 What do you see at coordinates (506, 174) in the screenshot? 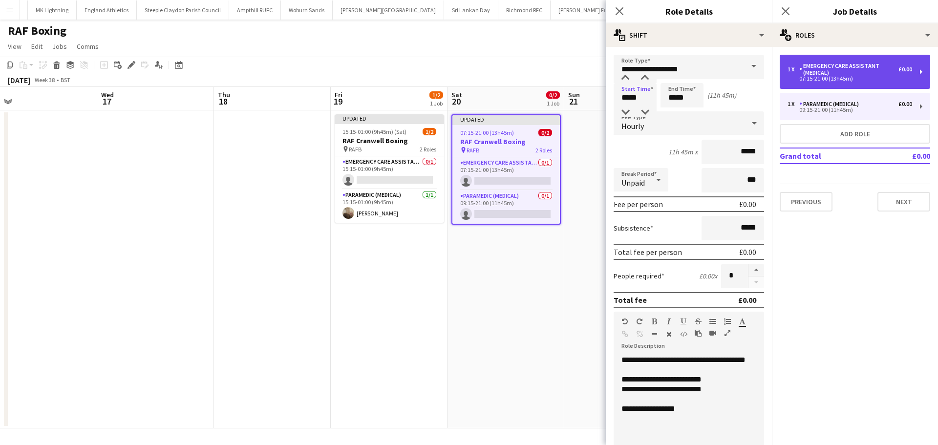
I see `app-card-role: Emergency Care Assistant (Medical)0/107:15-21:00 (13h45m)` at bounding box center [506, 174].